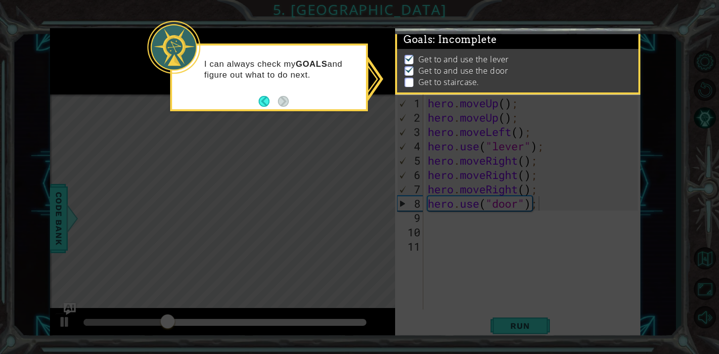 This screenshot has width=719, height=354. I want to click on button: Back, so click(268, 101).